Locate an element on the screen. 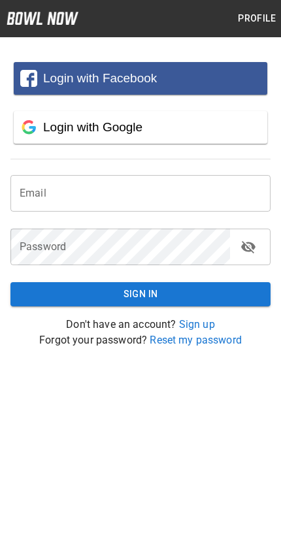 The width and height of the screenshot is (281, 548). button: toggle password visibility is located at coordinates (248, 247).